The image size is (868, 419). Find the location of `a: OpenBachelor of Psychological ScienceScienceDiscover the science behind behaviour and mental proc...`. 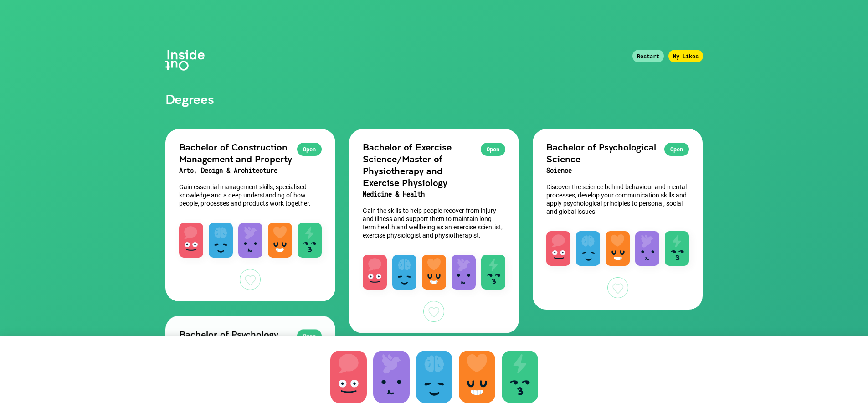

a: OpenBachelor of Psychological ScienceScienceDiscover the science behind behaviour and mental proc... is located at coordinates (618, 219).